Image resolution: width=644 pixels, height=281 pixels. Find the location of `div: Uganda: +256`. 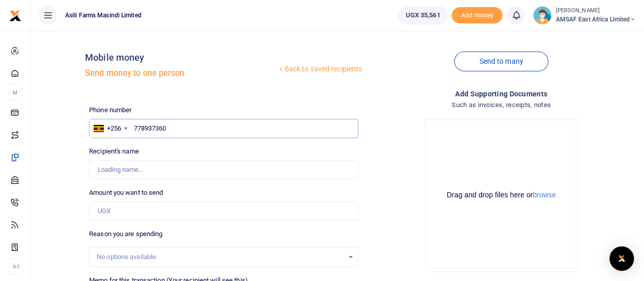

div: Uganda: +256 is located at coordinates (110, 128).